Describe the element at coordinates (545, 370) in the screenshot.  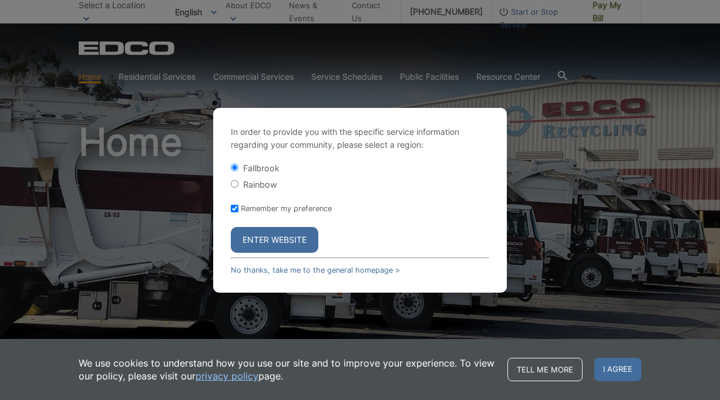
I see `a: Tell me more` at that location.